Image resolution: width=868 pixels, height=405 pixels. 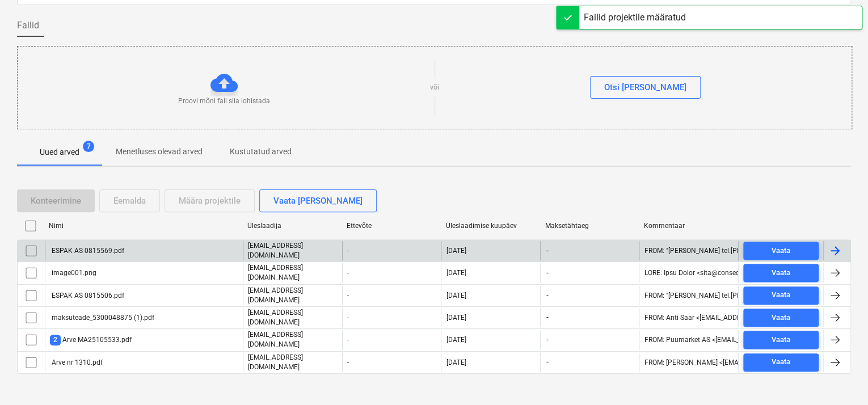 I want to click on div: Kommentaar, so click(x=689, y=225).